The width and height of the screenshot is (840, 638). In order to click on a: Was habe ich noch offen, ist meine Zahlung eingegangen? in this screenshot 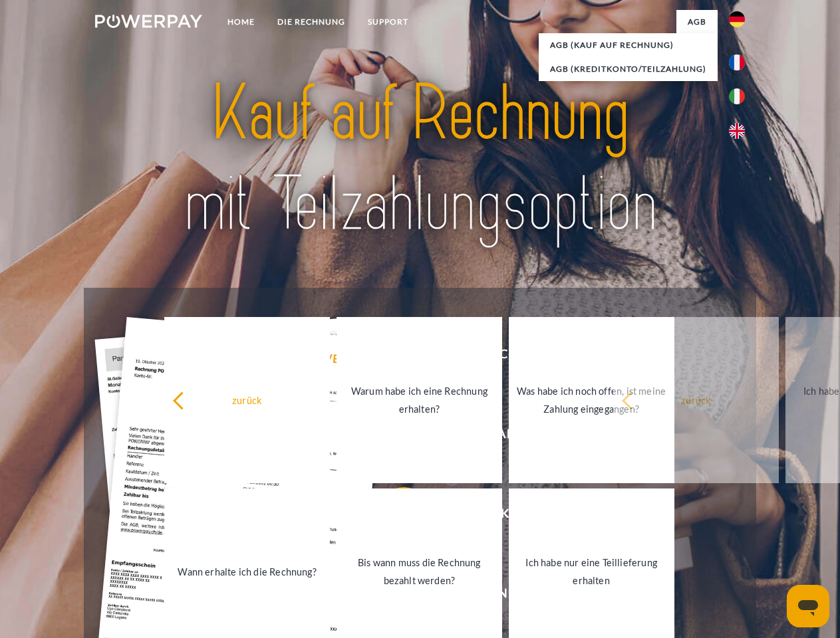, I will do `click(591, 400)`.